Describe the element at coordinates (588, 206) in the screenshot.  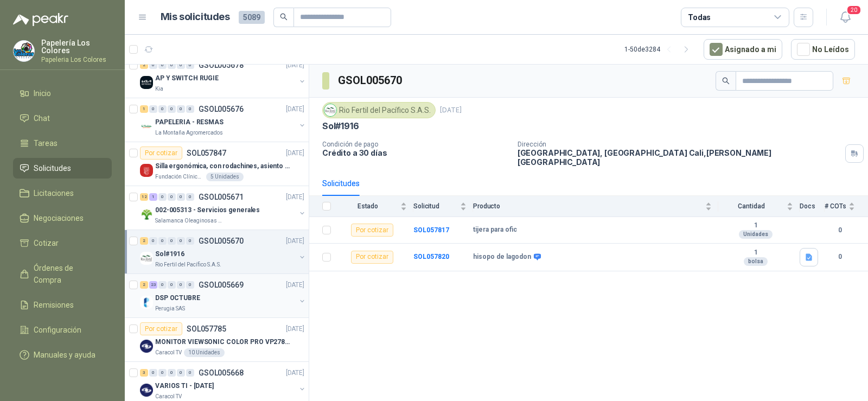
I see `span: Producto` at that location.